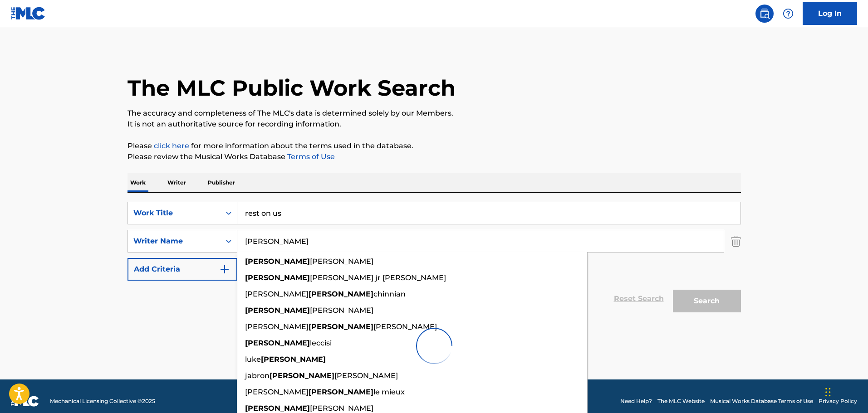 The width and height of the screenshot is (868, 413). I want to click on a: Musical Works Database Terms of Use, so click(761, 401).